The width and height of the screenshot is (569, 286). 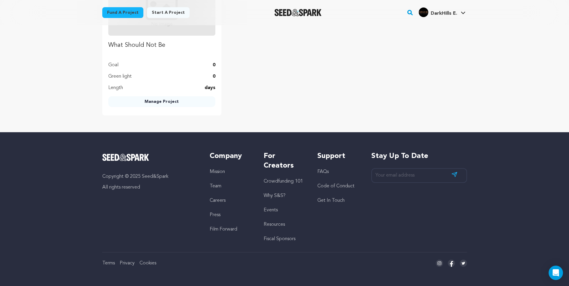 I want to click on a: Manage Project, so click(x=162, y=102).